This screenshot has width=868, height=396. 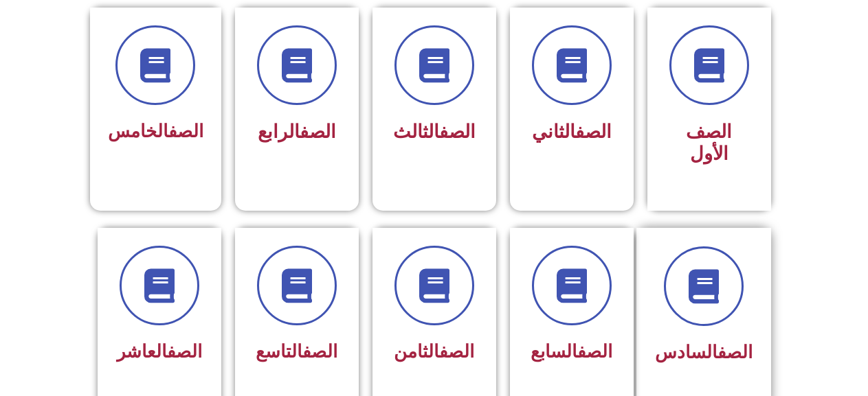 I want to click on span: السادس, so click(x=703, y=352).